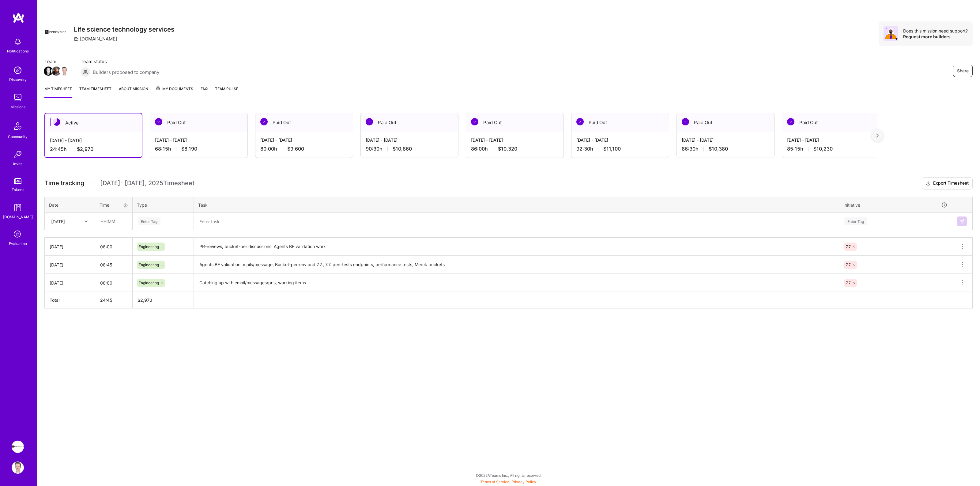 The width and height of the screenshot is (980, 486). Describe the element at coordinates (18, 106) in the screenshot. I see `div: Missions` at that location.